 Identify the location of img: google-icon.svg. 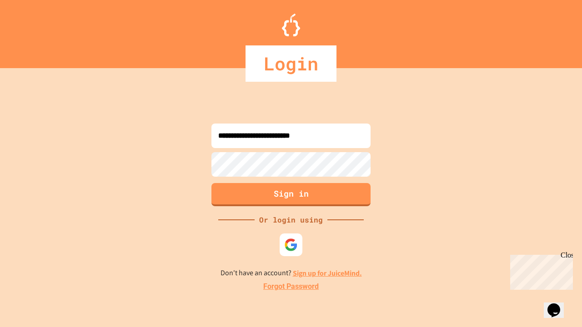
(291, 245).